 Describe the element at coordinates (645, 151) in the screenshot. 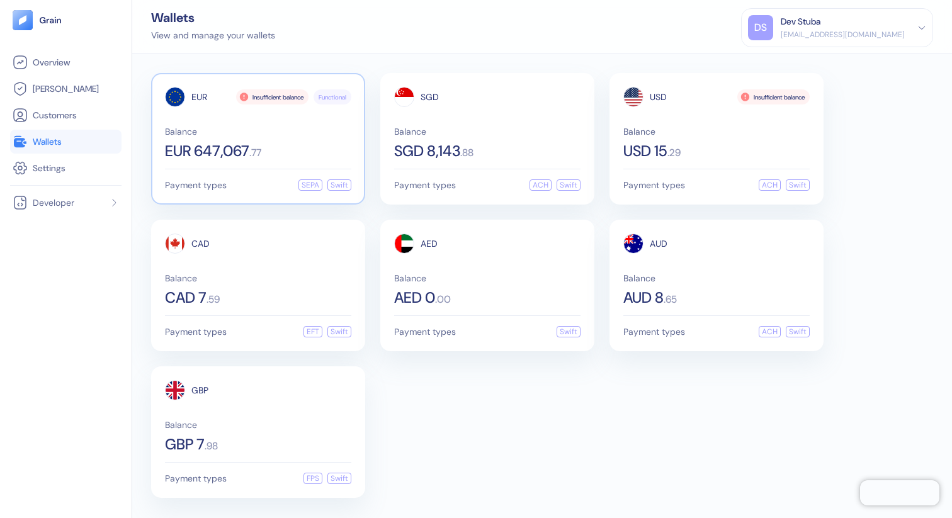

I see `span: USD 15` at that location.